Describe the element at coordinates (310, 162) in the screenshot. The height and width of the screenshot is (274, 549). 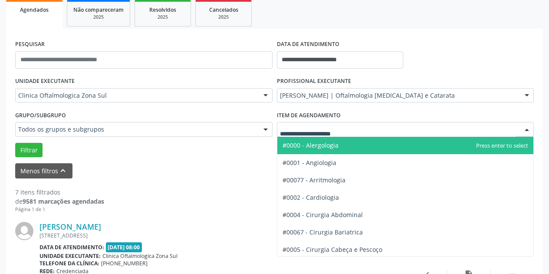
I see `span: #0001 - Angiologia` at that location.